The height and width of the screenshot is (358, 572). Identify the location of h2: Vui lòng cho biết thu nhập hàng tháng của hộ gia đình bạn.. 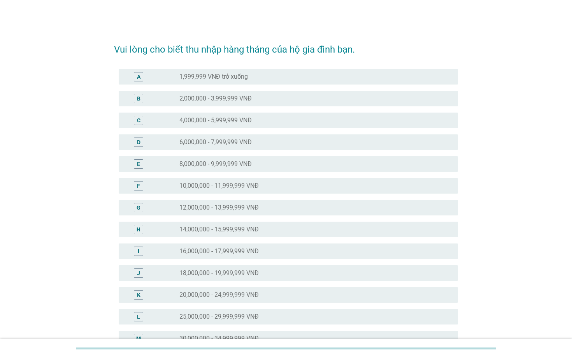
(286, 46).